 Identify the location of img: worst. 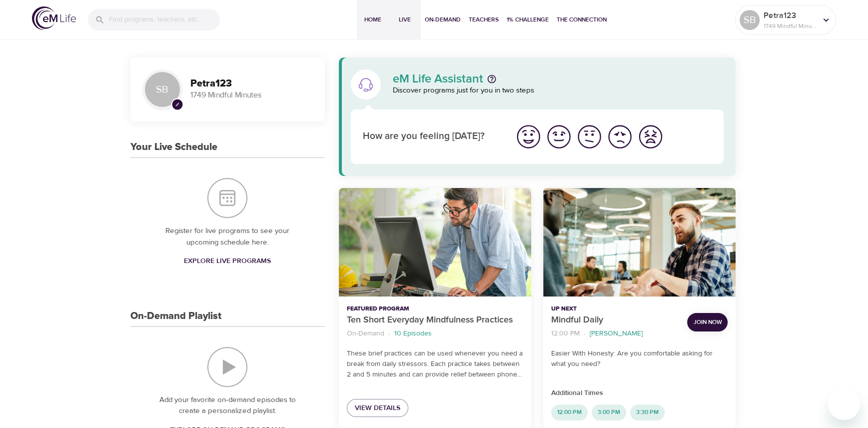
(650, 136).